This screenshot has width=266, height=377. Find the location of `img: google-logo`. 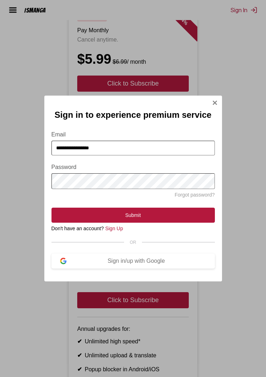

img: google-logo is located at coordinates (63, 261).